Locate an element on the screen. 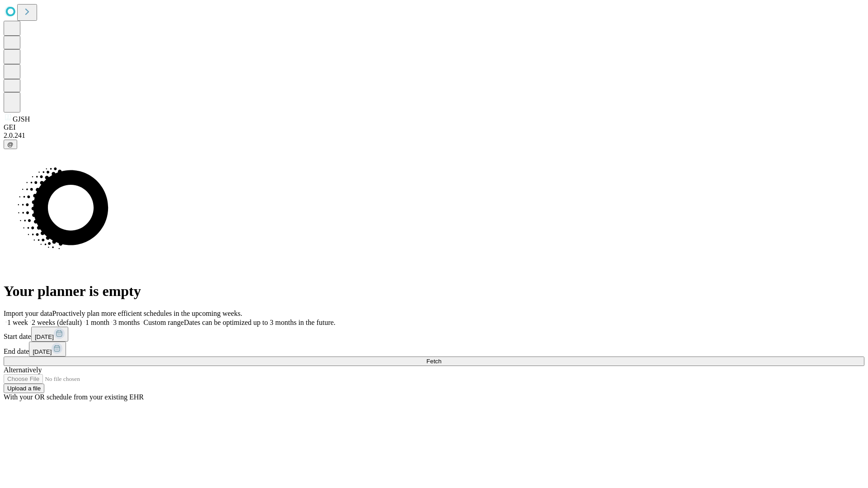 The image size is (868, 488). button: Fetch is located at coordinates (434, 361).